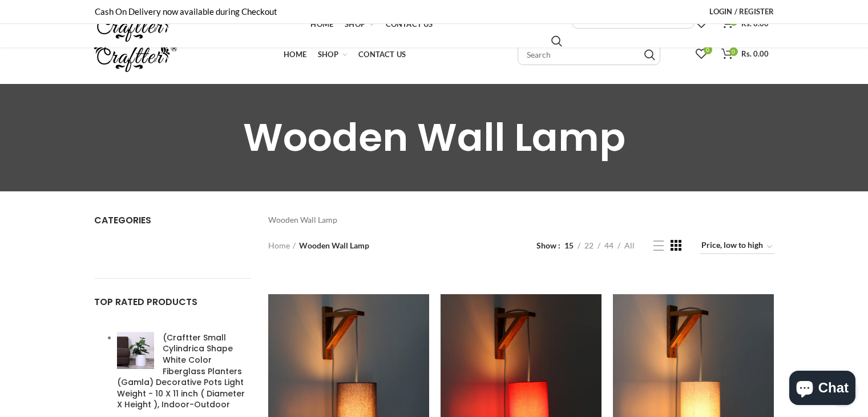  I want to click on a: Contact Us, so click(382, 54).